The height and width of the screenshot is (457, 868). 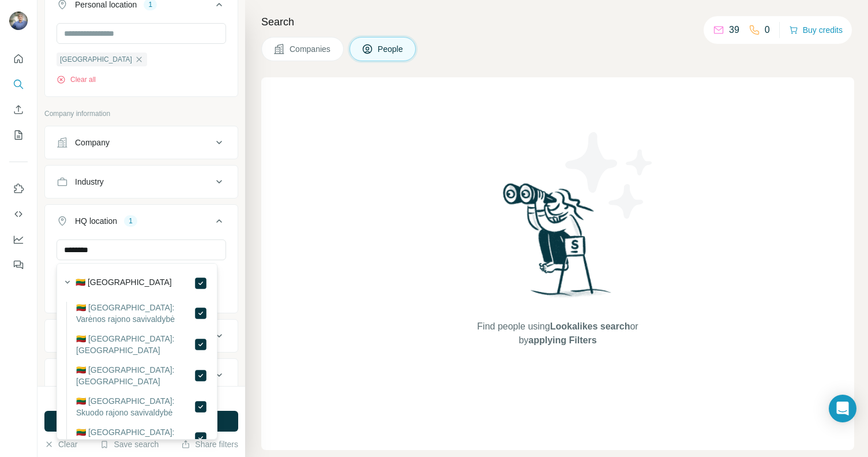 I want to click on button: Quick start, so click(x=19, y=59).